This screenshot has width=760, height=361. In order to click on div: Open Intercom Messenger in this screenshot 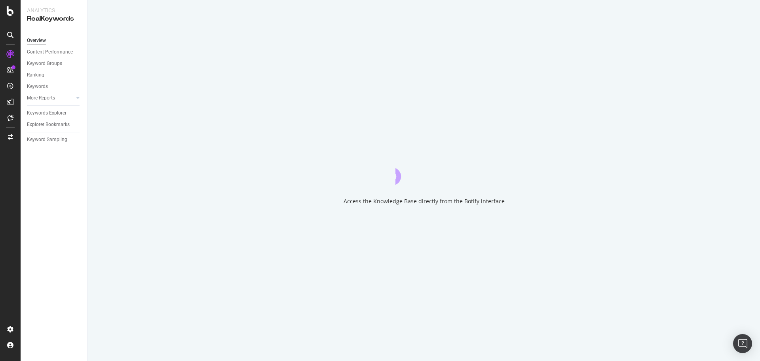, I will do `click(743, 343)`.